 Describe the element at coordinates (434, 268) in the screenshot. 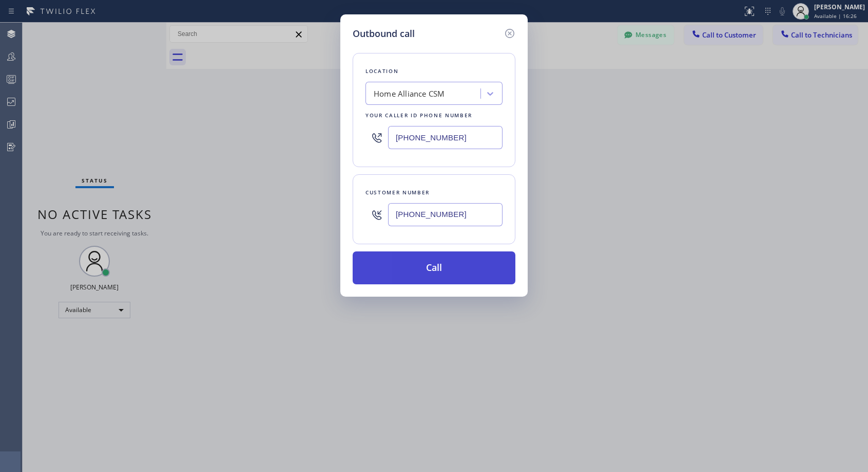

I see `button: Call` at that location.